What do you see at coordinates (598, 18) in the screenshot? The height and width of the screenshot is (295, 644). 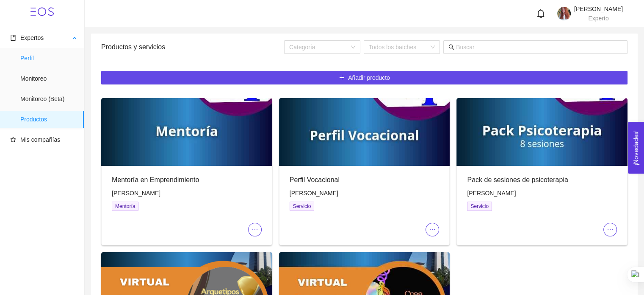 I see `span: Experto` at bounding box center [598, 18].